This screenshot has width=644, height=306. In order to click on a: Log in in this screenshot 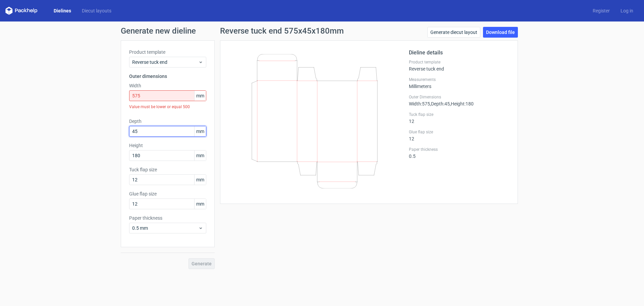, I will do `click(627, 11)`.